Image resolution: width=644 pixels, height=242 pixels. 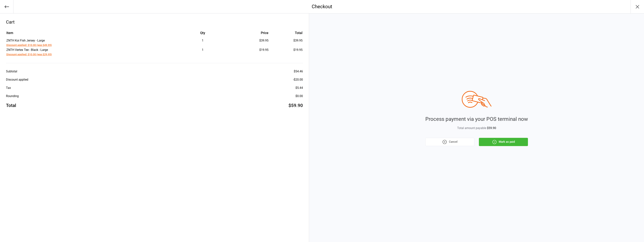 I want to click on td: $39.95, so click(x=286, y=43).